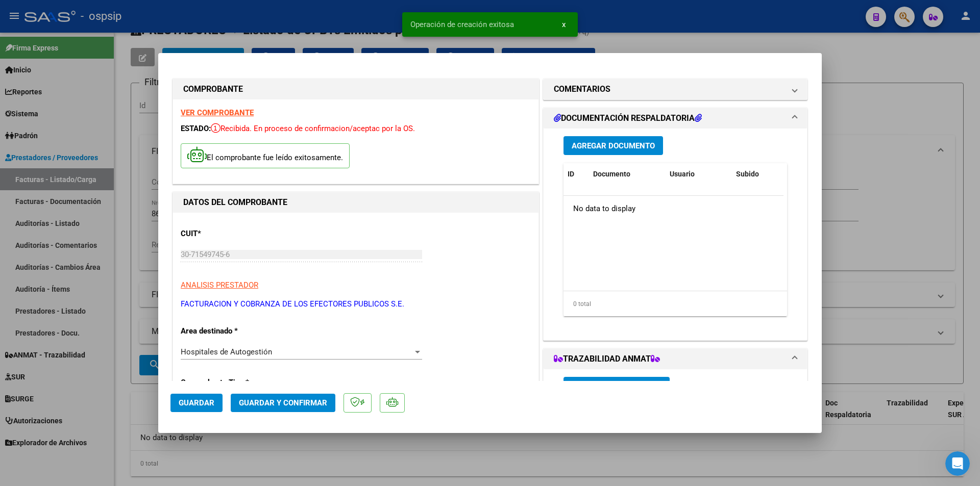 Image resolution: width=980 pixels, height=486 pixels. I want to click on span: Agregar Documento, so click(613, 146).